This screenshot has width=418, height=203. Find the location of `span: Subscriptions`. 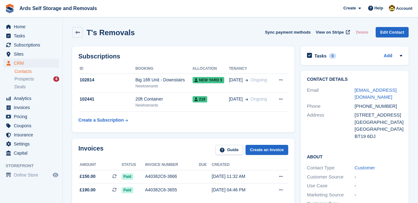

span: Subscriptions is located at coordinates (33, 45).